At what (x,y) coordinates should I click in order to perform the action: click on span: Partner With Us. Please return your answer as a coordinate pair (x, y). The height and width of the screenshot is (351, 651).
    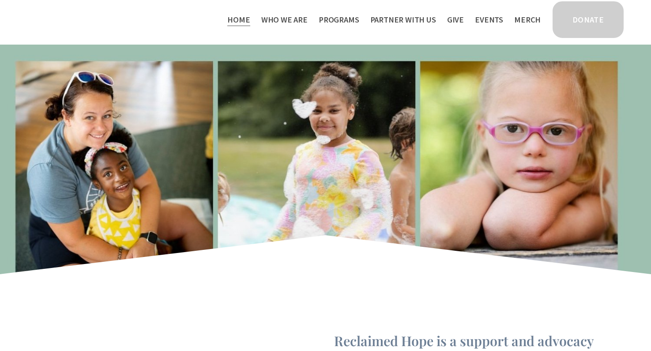
    Looking at the image, I should click on (403, 20).